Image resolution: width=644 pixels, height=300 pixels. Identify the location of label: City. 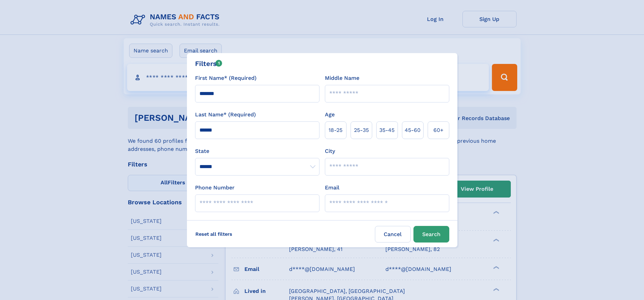
(330, 152).